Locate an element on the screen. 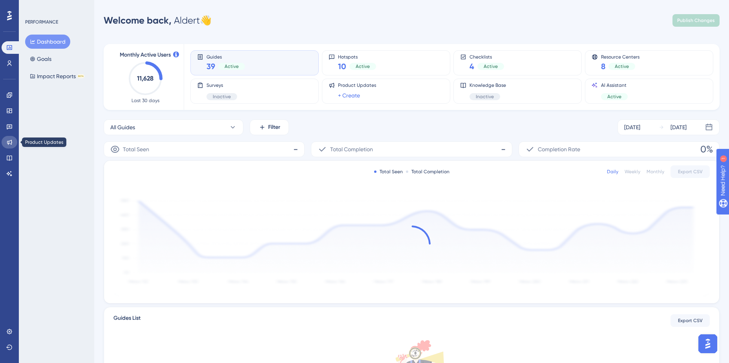 This screenshot has width=729, height=363. span: Welcome back, is located at coordinates (137, 20).